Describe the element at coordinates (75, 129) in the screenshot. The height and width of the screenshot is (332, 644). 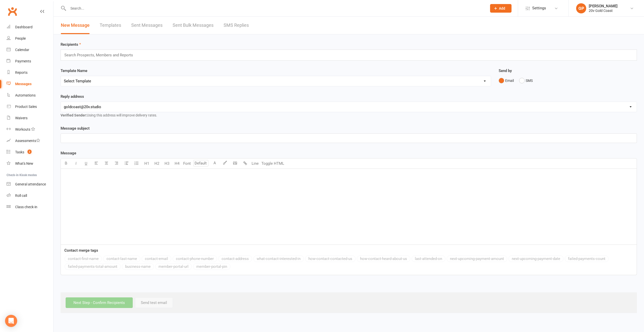
I see `label: Message subject` at that location.